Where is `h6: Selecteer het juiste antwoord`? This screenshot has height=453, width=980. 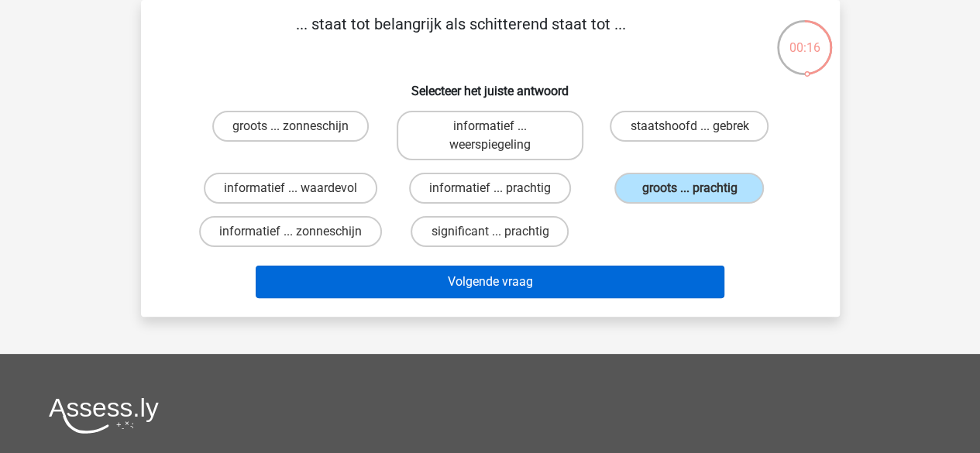 h6: Selecteer het juiste antwoord is located at coordinates (490, 84).